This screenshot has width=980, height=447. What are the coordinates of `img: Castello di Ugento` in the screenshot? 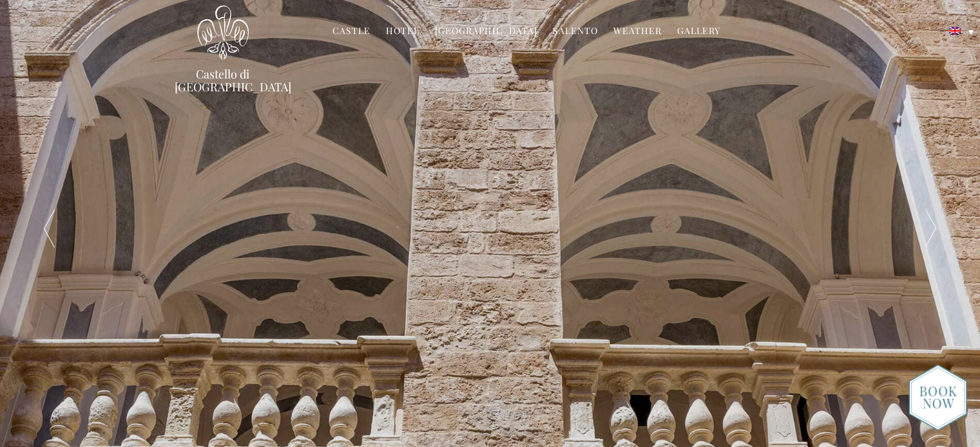 It's located at (223, 32).